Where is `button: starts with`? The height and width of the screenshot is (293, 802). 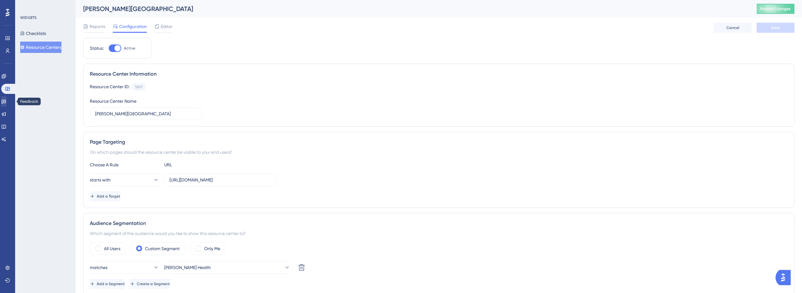
button: starts with is located at coordinates (125, 180).